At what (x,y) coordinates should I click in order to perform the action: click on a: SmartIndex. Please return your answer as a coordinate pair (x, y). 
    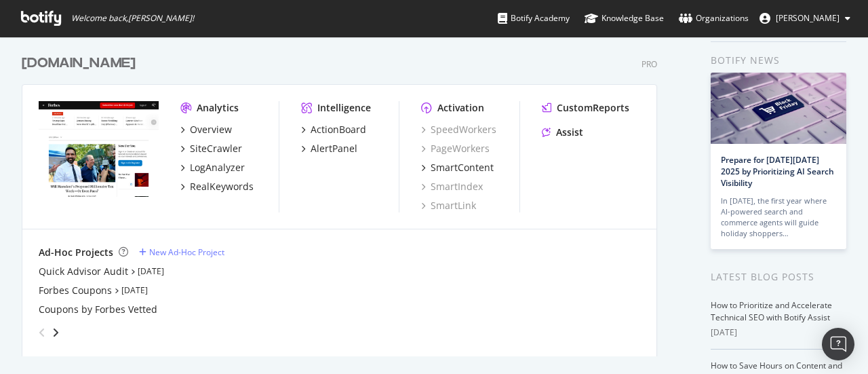
    Looking at the image, I should click on (452, 186).